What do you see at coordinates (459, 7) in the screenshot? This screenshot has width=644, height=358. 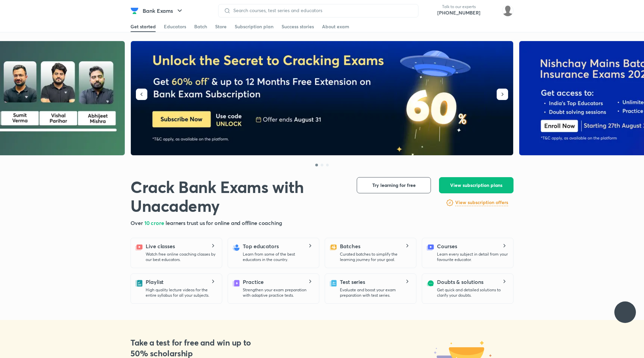 I see `p: Talk to our experts` at bounding box center [459, 7].